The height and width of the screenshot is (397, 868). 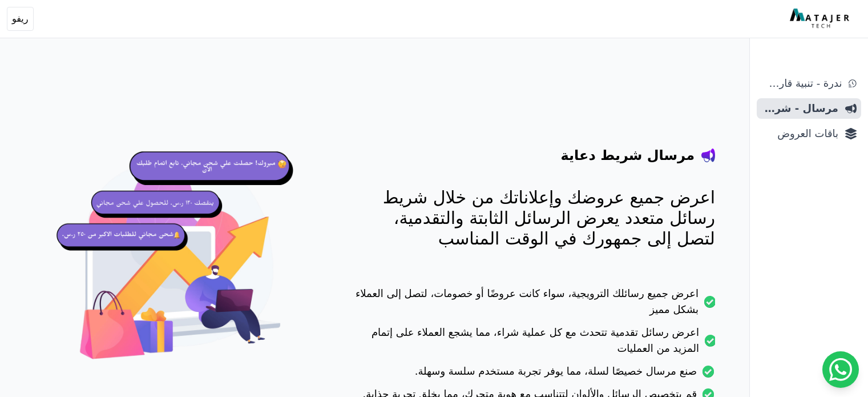 What do you see at coordinates (821, 19) in the screenshot?
I see `img: MatajerTech Logo` at bounding box center [821, 19].